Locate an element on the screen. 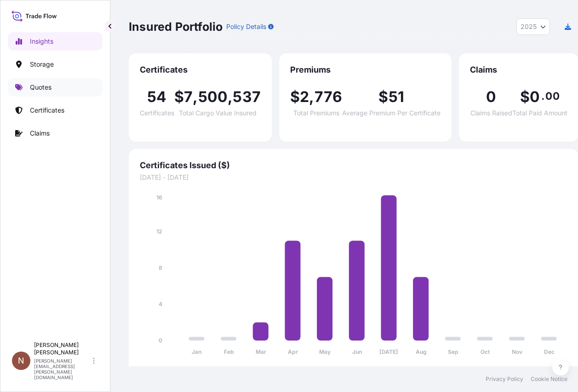 The image size is (578, 392). span: 2 is located at coordinates (305, 97).